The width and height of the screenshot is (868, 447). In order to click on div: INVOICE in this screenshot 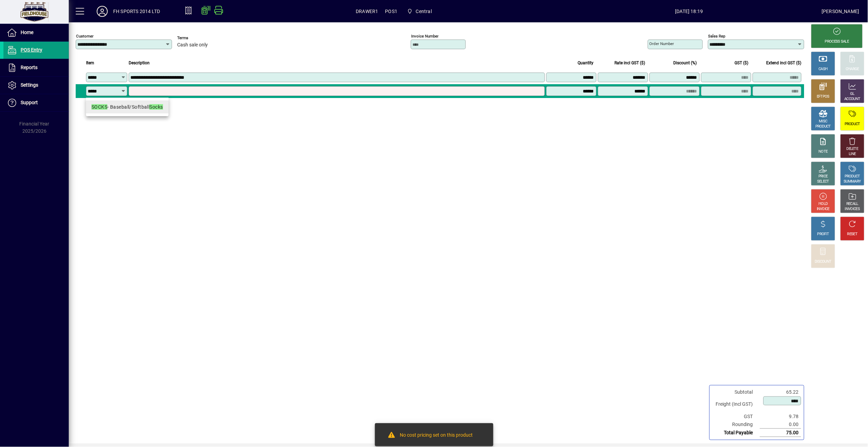, I will do `click(823, 209)`.